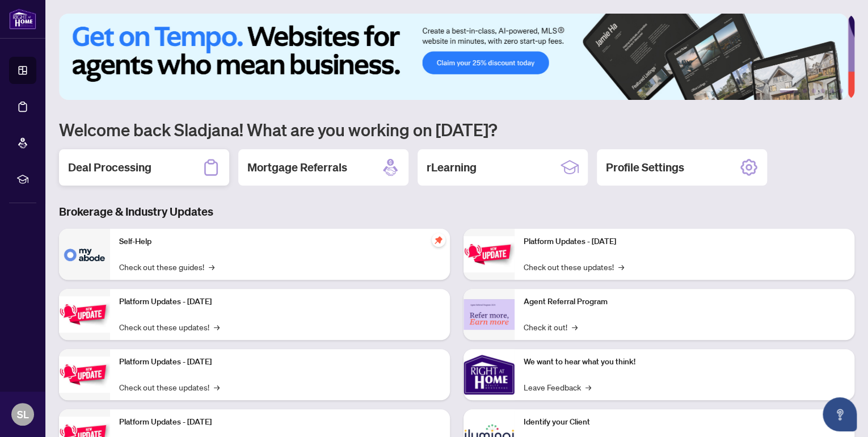  I want to click on span: pushpin, so click(438, 240).